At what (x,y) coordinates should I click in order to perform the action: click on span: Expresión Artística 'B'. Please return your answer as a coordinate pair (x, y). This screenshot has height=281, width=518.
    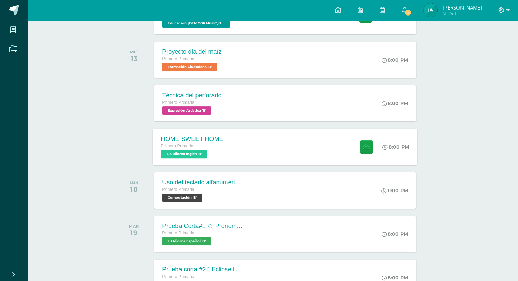
    Looking at the image, I should click on (187, 111).